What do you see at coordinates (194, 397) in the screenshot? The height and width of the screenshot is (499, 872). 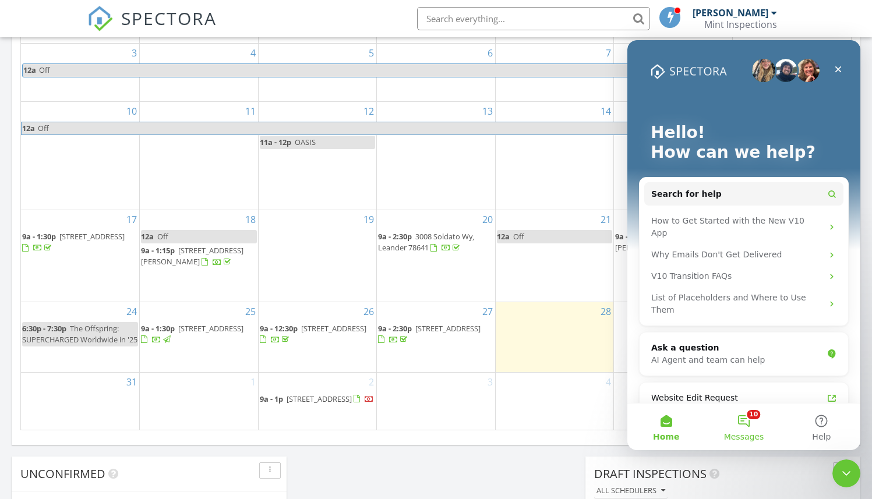 I see `span: Help` at bounding box center [194, 397].